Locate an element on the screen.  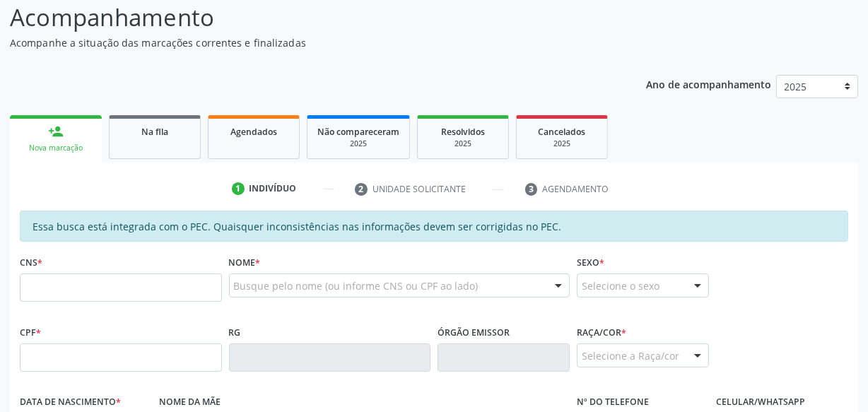
div: 1 is located at coordinates (238, 188).